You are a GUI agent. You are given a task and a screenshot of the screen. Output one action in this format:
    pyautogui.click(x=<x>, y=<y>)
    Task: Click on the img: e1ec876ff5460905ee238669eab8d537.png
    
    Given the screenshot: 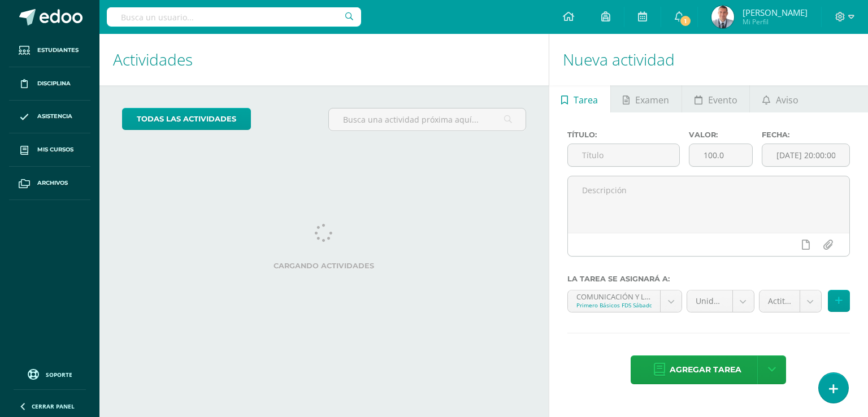 What is the action you would take?
    pyautogui.click(x=723, y=17)
    